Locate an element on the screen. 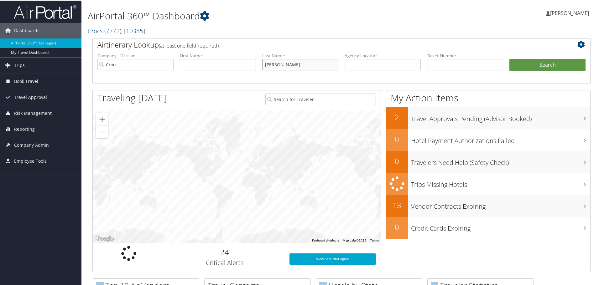 The width and height of the screenshot is (599, 285). h2: Airtinerary Lookup is located at coordinates (321, 44).